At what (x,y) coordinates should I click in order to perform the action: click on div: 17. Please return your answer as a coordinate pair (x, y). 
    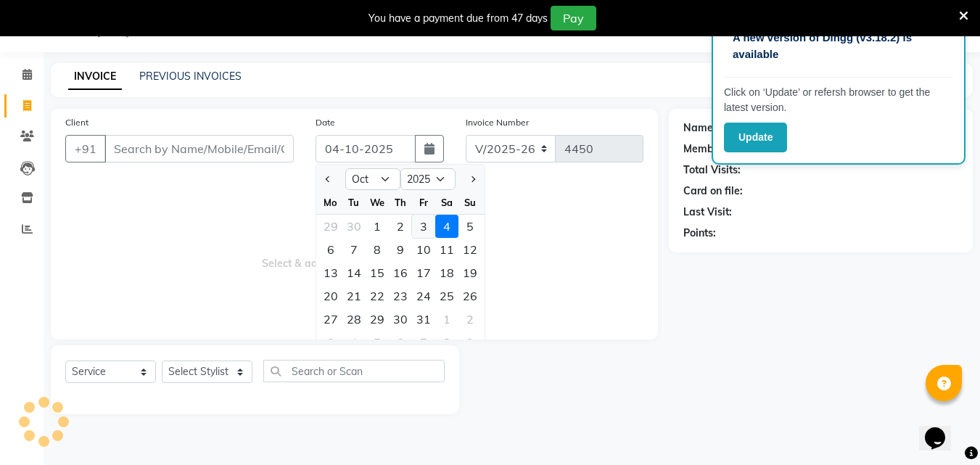
    Looking at the image, I should click on (424, 273).